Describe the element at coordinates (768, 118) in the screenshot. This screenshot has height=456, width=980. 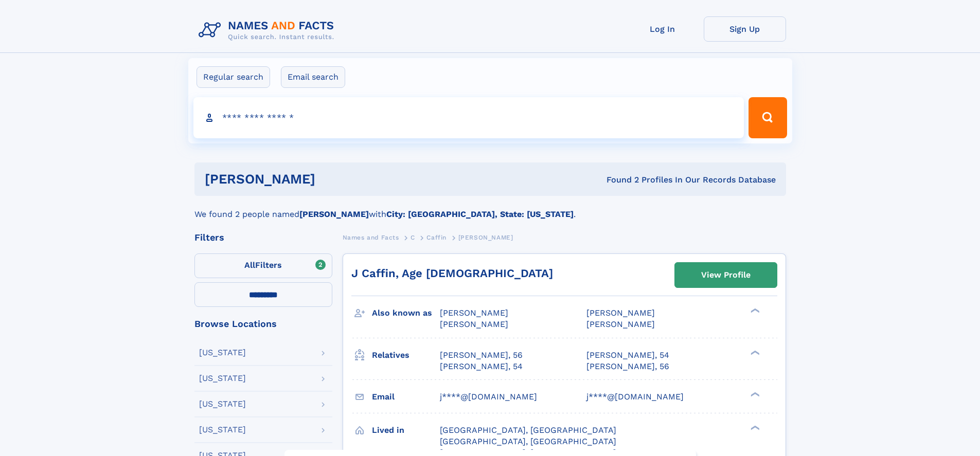
I see `button: Search Button` at that location.